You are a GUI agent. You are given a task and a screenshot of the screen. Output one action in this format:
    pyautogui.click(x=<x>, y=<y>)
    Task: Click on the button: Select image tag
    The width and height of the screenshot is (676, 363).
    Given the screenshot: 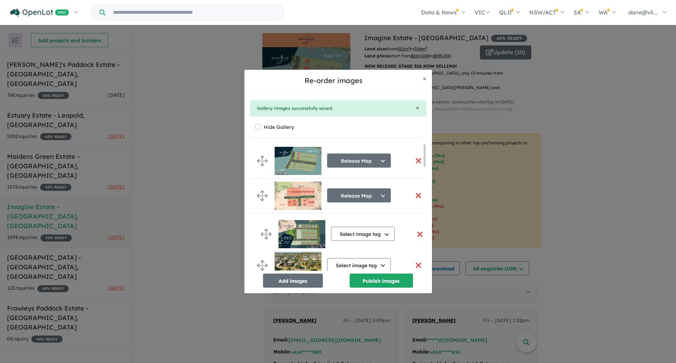 What is the action you would take?
    pyautogui.click(x=359, y=265)
    